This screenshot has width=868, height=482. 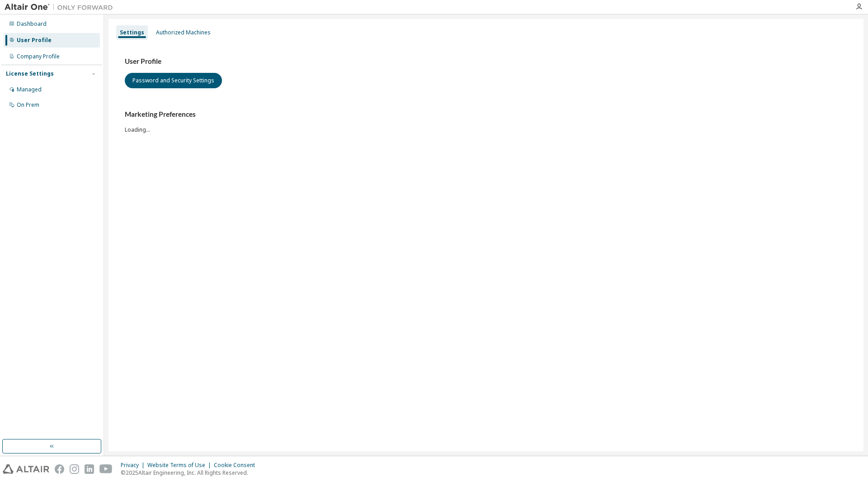 I want to click on img: Altair One, so click(x=61, y=8).